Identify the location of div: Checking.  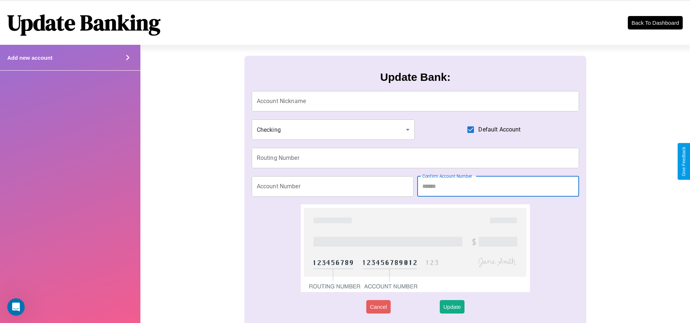
(333, 130).